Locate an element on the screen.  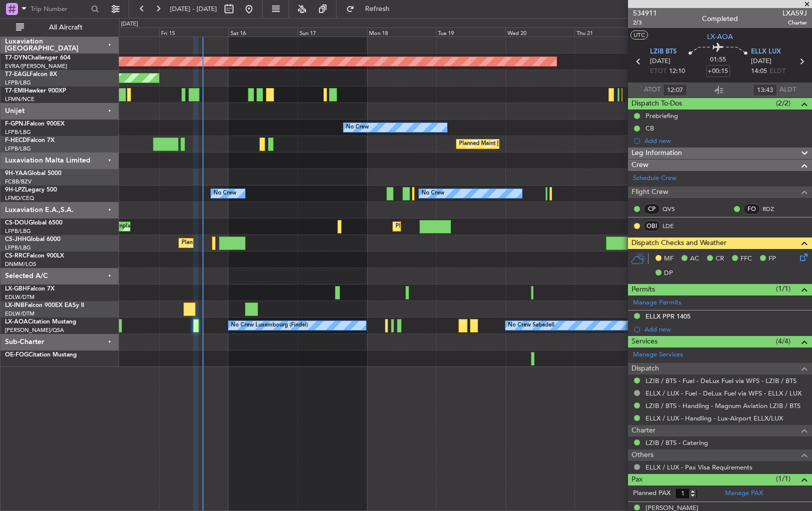
div: Sun 17 is located at coordinates (332, 32).